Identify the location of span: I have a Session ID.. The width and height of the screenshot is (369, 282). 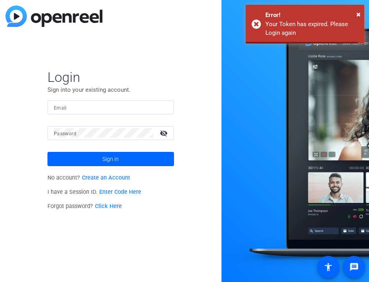
(94, 192).